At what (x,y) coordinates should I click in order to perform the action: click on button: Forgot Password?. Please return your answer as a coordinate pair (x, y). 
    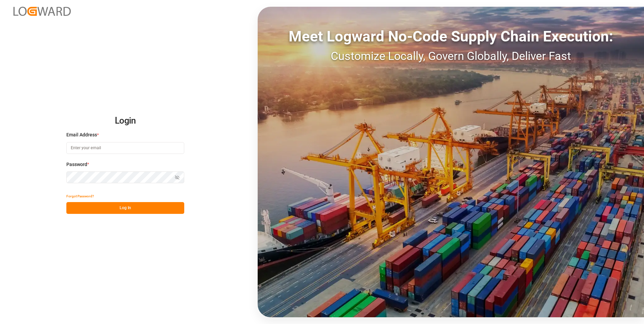
    Looking at the image, I should click on (80, 196).